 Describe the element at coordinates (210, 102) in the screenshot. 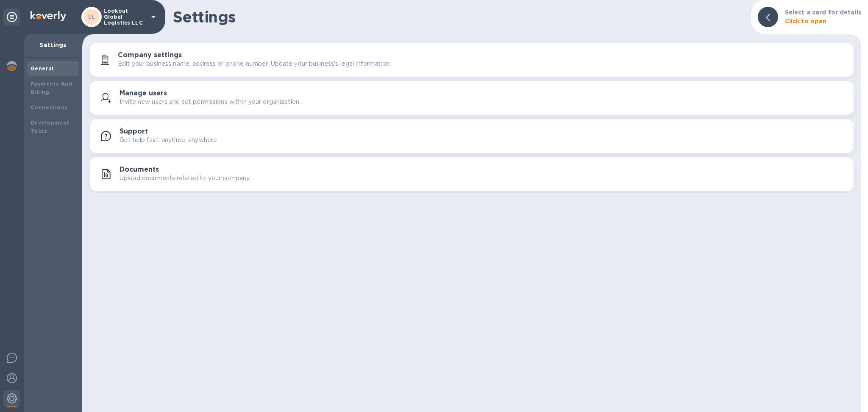

I see `p: Invite new users and set permissions within your organization.` at that location.